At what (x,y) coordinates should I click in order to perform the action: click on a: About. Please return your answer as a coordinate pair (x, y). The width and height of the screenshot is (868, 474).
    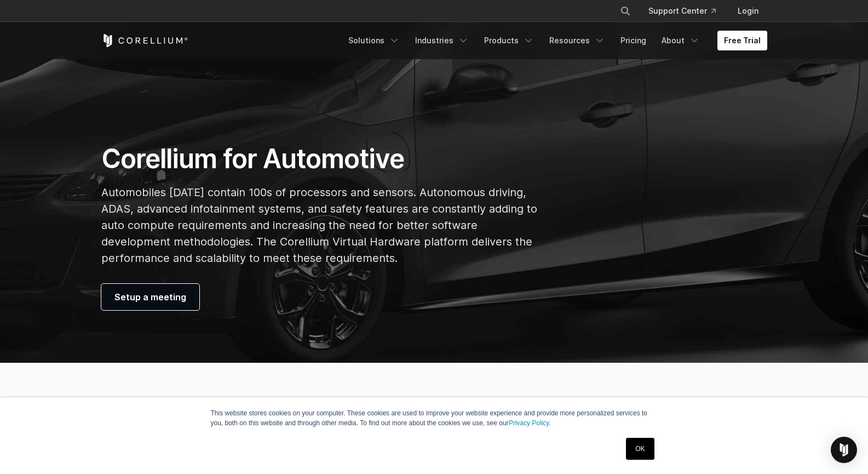
    Looking at the image, I should click on (681, 40).